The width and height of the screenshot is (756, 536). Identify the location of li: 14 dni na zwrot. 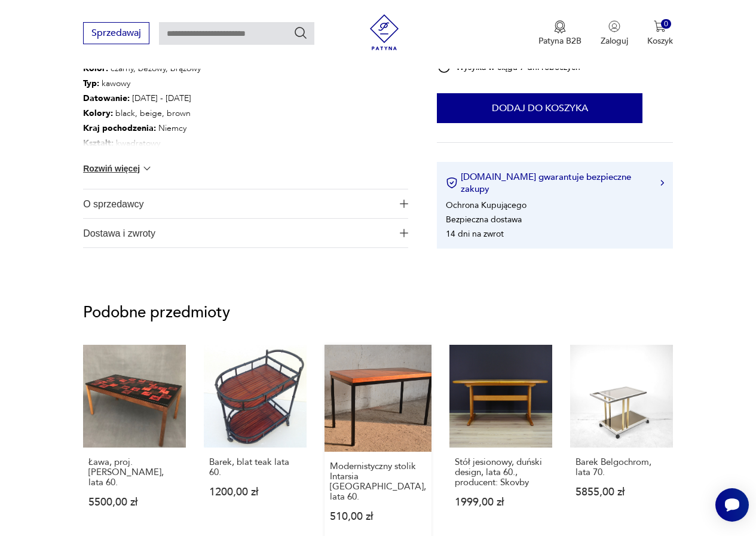
(475, 233).